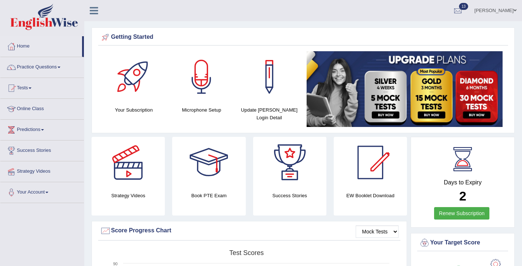 The image size is (522, 266). Describe the element at coordinates (462, 196) in the screenshot. I see `b: 2` at that location.